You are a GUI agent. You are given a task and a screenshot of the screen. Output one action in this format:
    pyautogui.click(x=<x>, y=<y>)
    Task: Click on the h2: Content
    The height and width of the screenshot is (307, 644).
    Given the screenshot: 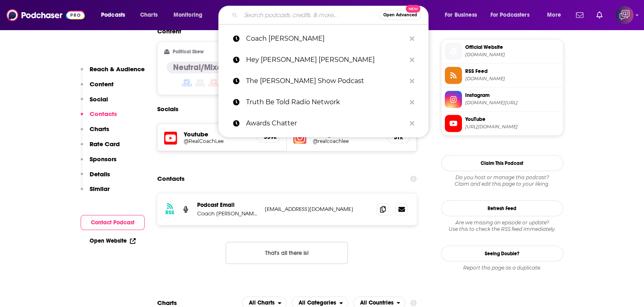 What is the action you would take?
    pyautogui.click(x=284, y=31)
    